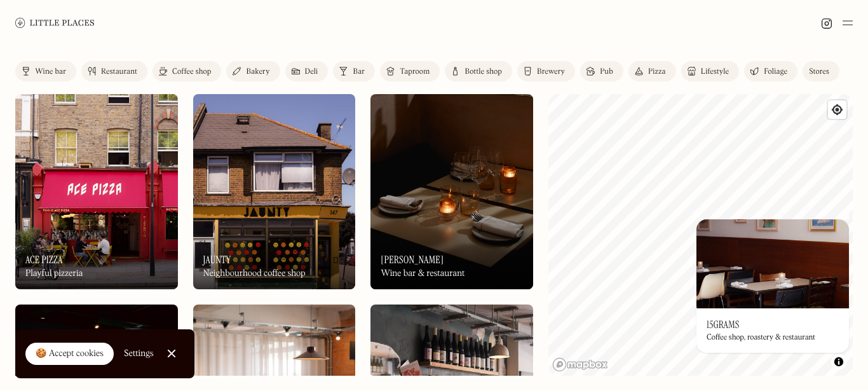 This screenshot has height=391, width=868. What do you see at coordinates (710, 71) in the screenshot?
I see `a: Lifestyle` at bounding box center [710, 71].